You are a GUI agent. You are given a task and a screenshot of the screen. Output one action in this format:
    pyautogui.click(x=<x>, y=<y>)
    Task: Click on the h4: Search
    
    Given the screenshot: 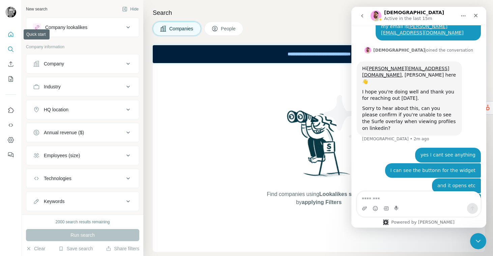 What is the action you would take?
    pyautogui.click(x=319, y=13)
    